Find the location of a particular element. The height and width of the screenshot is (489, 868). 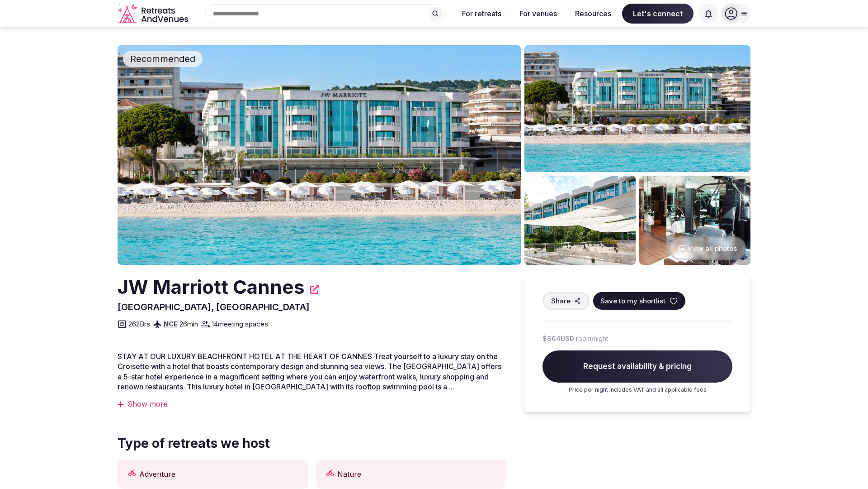

div: Recommended is located at coordinates (163, 59).